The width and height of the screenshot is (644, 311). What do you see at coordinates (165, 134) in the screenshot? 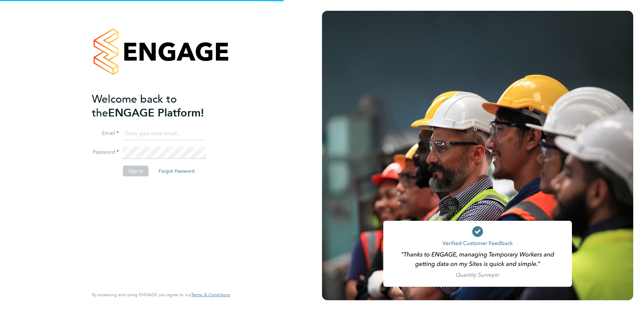
I see `input: Enter your work email...` at bounding box center [165, 134].